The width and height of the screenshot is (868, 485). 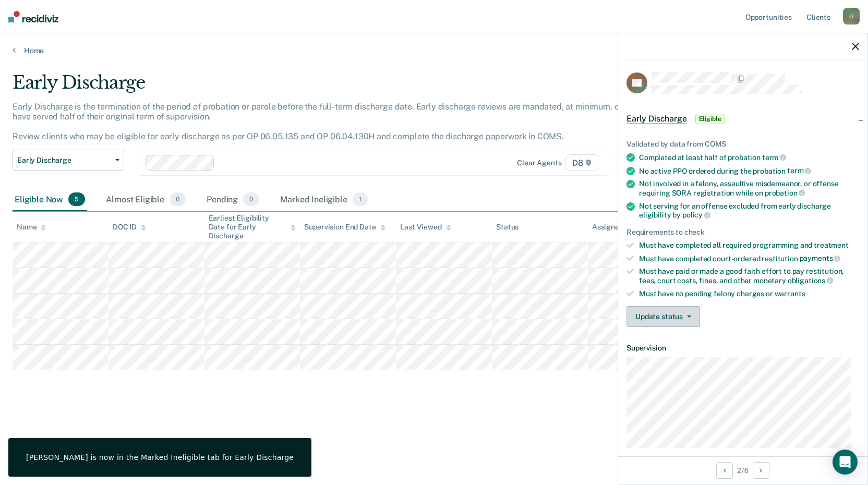 I want to click on span: 1, so click(x=360, y=199).